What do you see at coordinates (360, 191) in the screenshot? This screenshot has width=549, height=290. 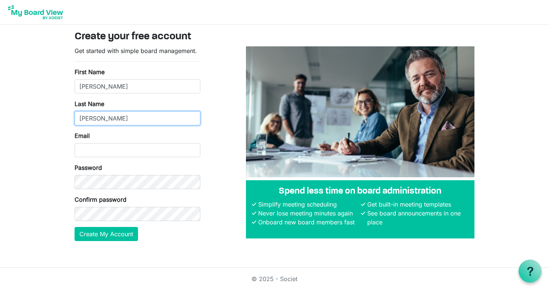 I see `h4: Spend less time on board administration` at bounding box center [360, 191].